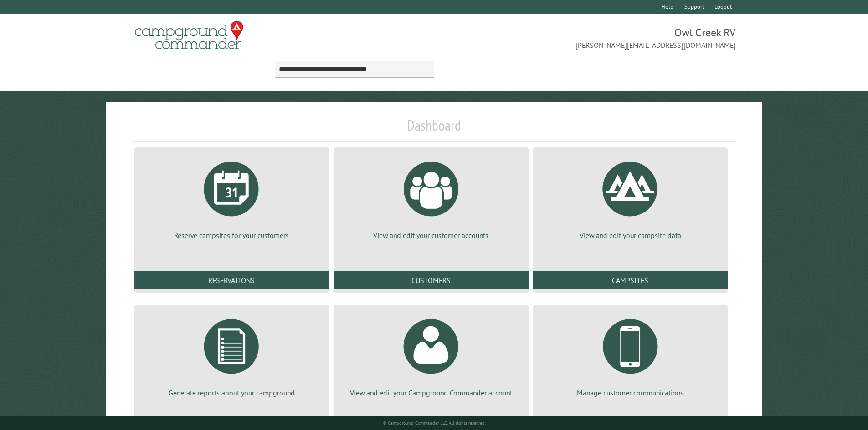 The image size is (868, 430). Describe the element at coordinates (630, 393) in the screenshot. I see `p: Manage customer communications` at that location.